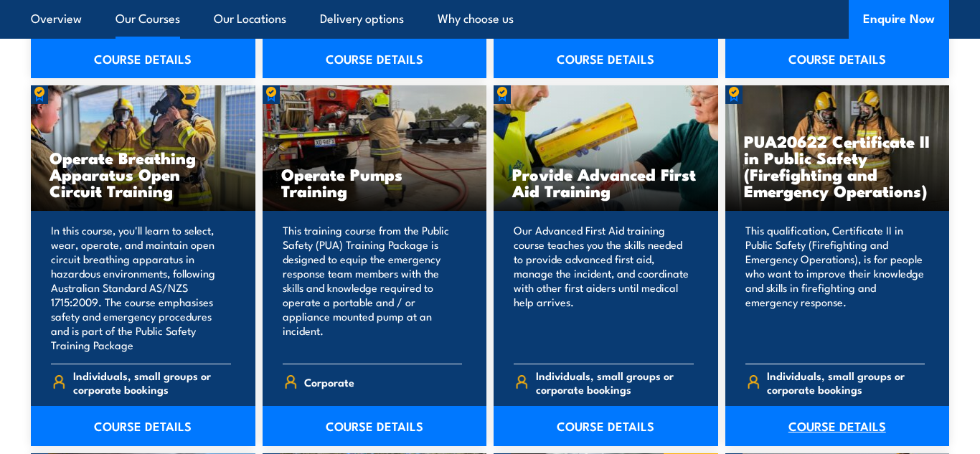 The width and height of the screenshot is (980, 454). What do you see at coordinates (373, 288) in the screenshot?
I see `p: This training course from the Public Safety (PUA) Training Package is designed to equip the emerg...` at bounding box center [373, 288].